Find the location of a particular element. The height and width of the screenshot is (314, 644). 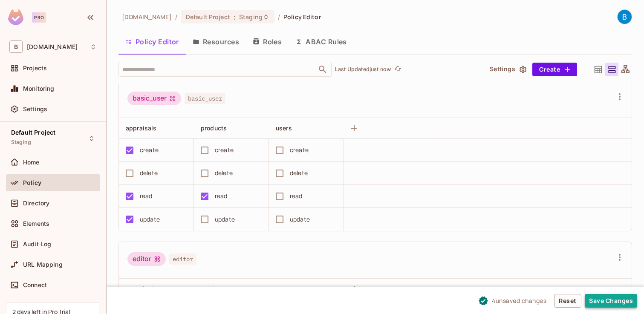

span: Audit Log is located at coordinates (37, 244).